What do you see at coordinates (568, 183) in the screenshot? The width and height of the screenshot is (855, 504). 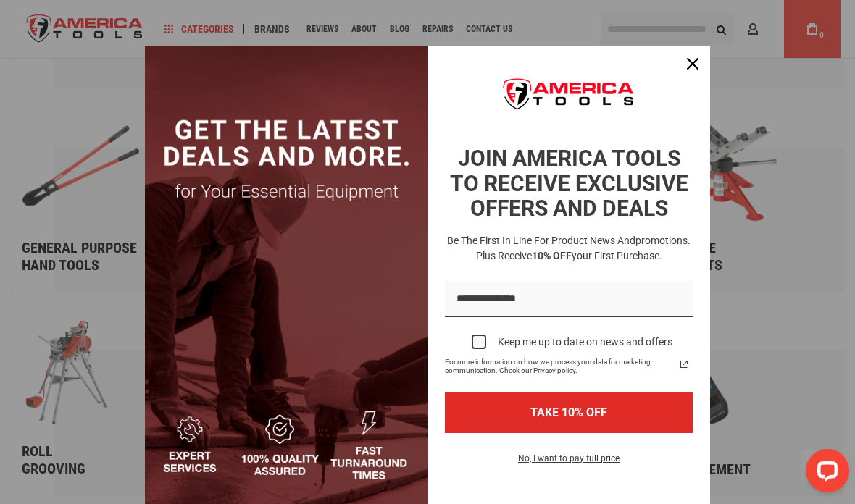 I see `strong: JOIN AMERICA TOOLS TO RECEIVE EXCLUSIVE OFFERS AND DEALS` at bounding box center [568, 183].